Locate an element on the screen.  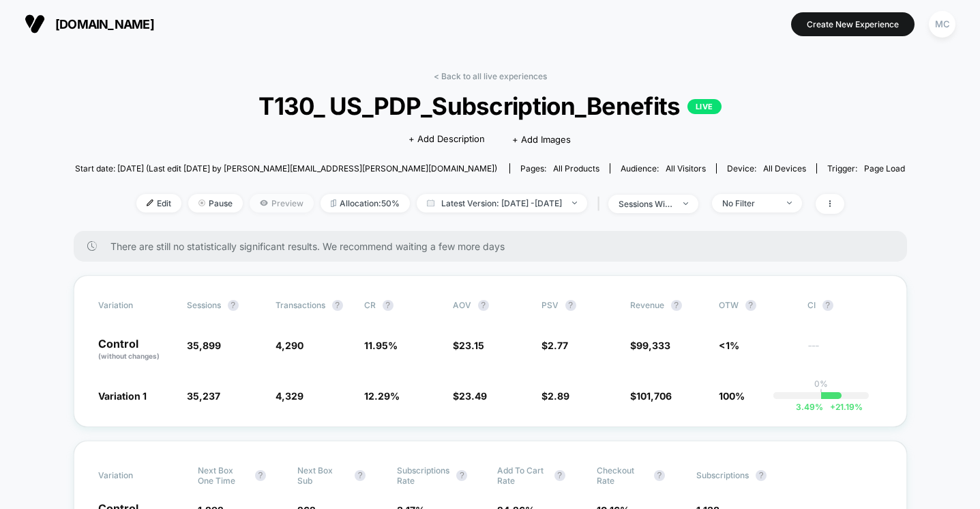
span: OTW is located at coordinates (757, 305).